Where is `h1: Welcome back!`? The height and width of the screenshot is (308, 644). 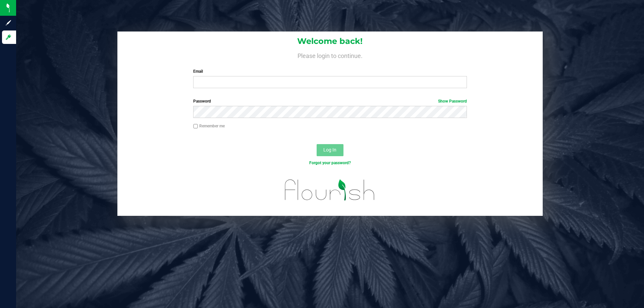
h1: Welcome back! is located at coordinates (330, 42).